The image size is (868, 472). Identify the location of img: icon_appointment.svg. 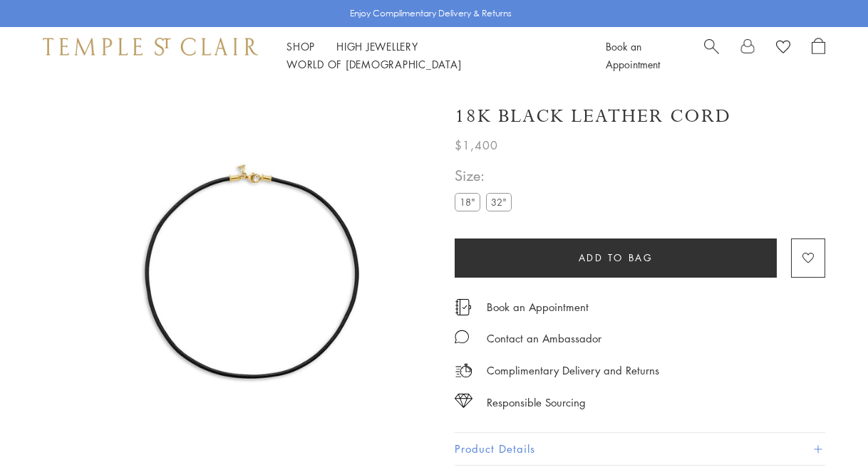
(464, 307).